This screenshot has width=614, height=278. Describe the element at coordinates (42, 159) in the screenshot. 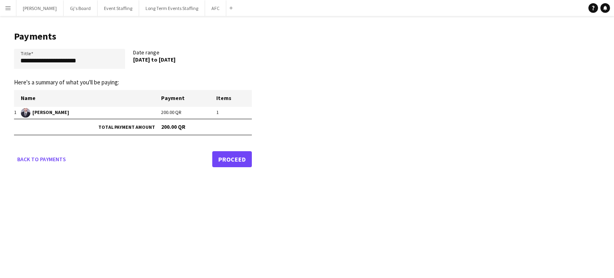

I see `a: Back to payments` at that location.